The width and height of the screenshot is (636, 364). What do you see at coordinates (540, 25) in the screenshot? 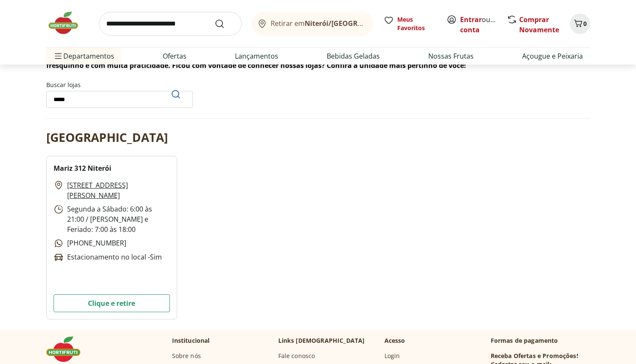
I see `a: Comprar Novamente` at bounding box center [540, 25].